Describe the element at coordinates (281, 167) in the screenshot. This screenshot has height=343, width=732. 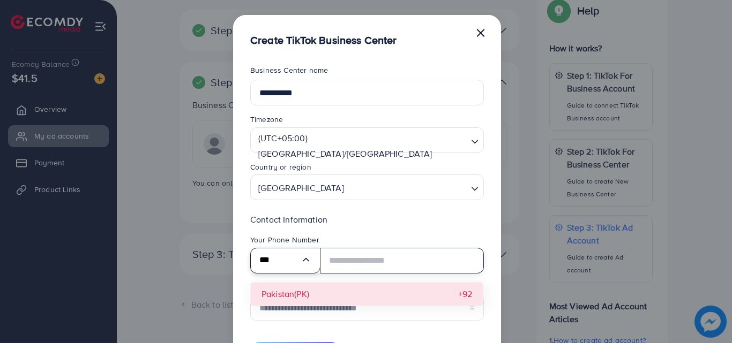
I see `label: Country or region` at that location.